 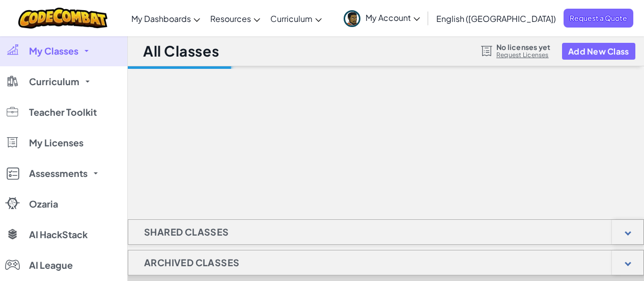 I want to click on span: No licenses yet, so click(x=524, y=47).